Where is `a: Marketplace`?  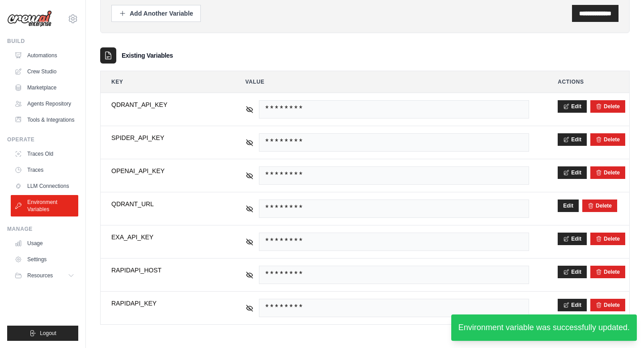 a: Marketplace is located at coordinates (44, 87).